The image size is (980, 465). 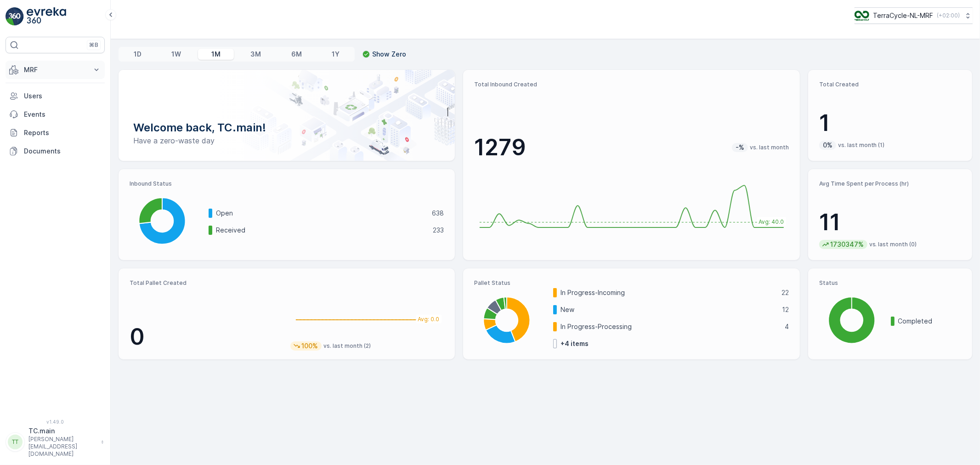 What do you see at coordinates (255, 54) in the screenshot?
I see `p: 3M` at bounding box center [255, 54].